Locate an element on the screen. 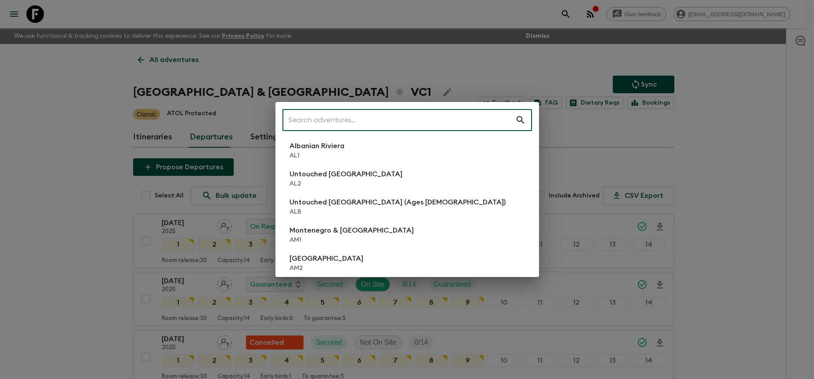  p: AL2 is located at coordinates (346, 184).